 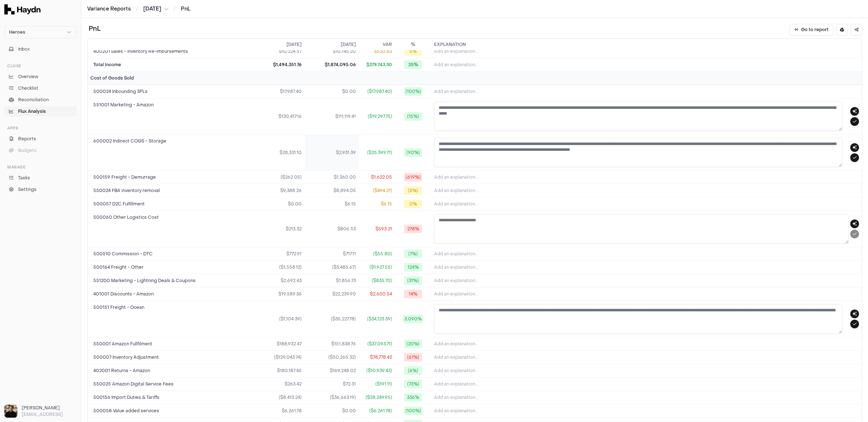 I want to click on th: Explanation, so click(x=646, y=45).